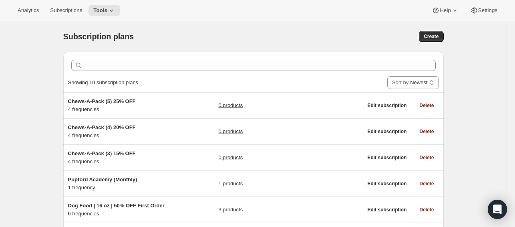 The height and width of the screenshot is (227, 515). Describe the element at coordinates (230, 209) in the screenshot. I see `a: 3 products` at that location.